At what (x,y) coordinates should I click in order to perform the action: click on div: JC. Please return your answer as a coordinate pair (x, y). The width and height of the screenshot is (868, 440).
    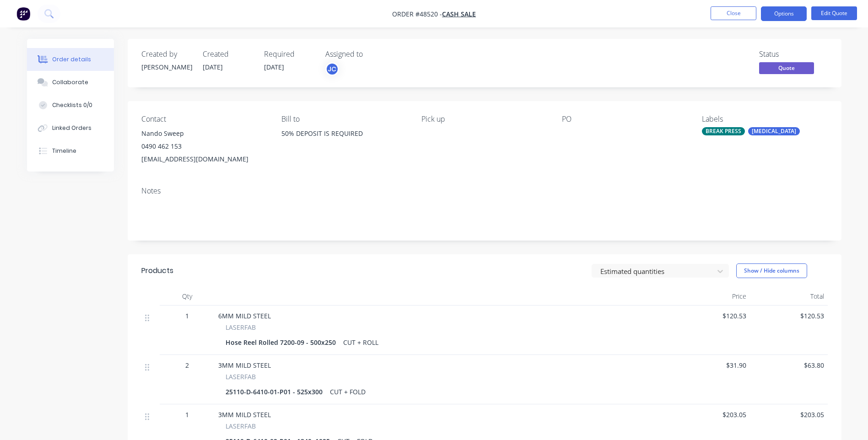
    Looking at the image, I should click on (332, 70).